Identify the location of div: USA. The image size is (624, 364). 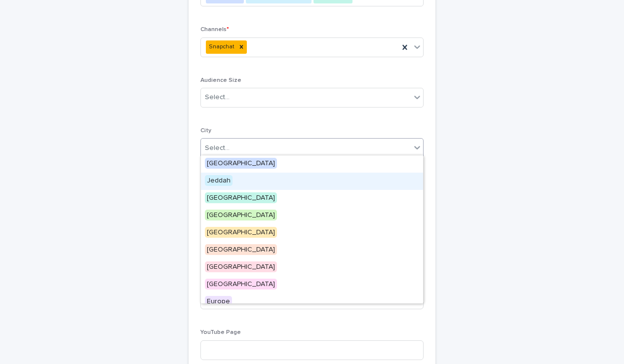
(312, 285).